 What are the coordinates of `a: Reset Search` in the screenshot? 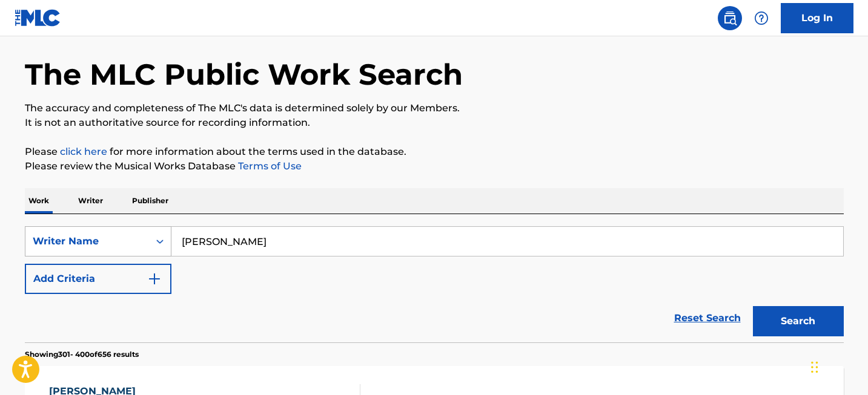 It's located at (707, 319).